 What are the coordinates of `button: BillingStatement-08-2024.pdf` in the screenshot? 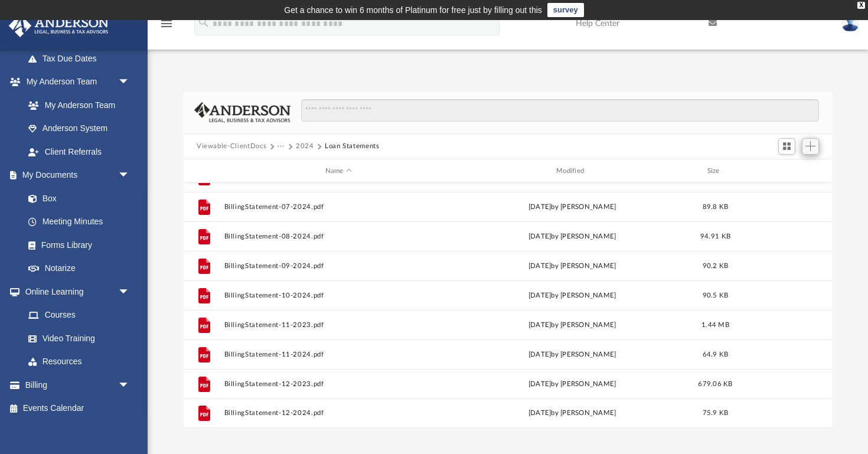 It's located at (338, 236).